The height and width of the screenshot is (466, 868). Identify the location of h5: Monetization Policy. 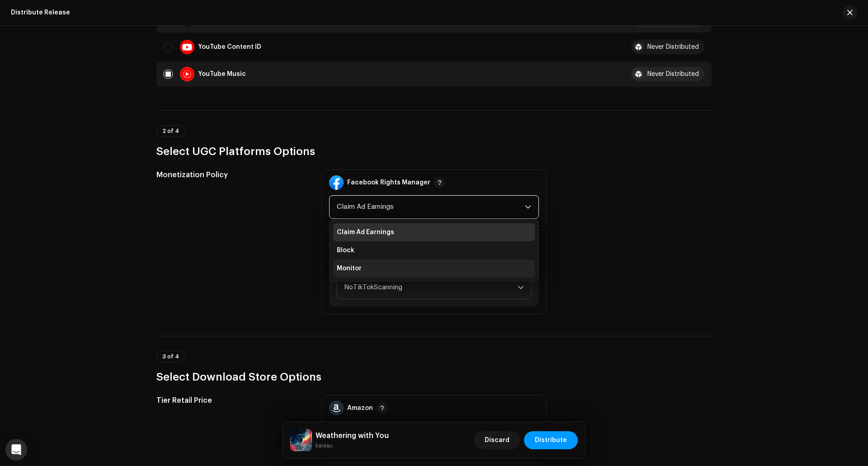
(231, 175).